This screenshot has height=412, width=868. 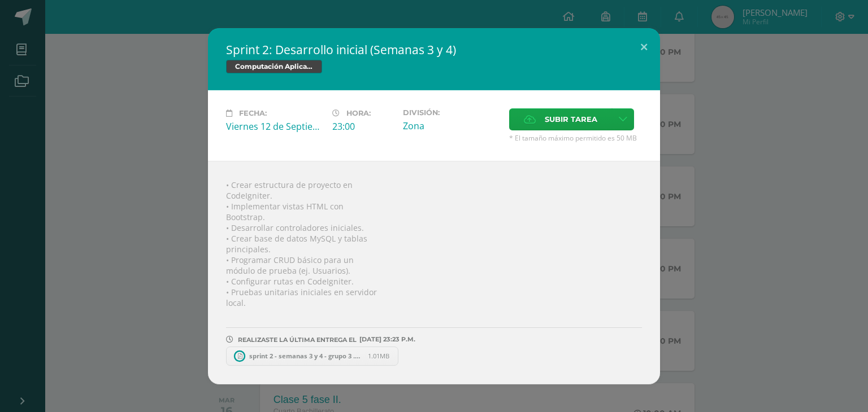 What do you see at coordinates (570, 119) in the screenshot?
I see `span: Subir tarea` at bounding box center [570, 119].